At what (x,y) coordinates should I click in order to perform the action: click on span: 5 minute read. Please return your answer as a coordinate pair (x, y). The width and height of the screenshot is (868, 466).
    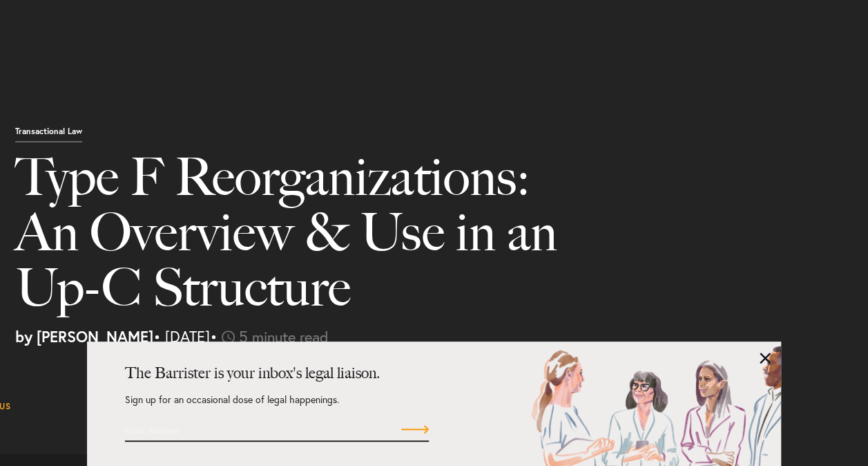
    Looking at the image, I should click on (284, 336).